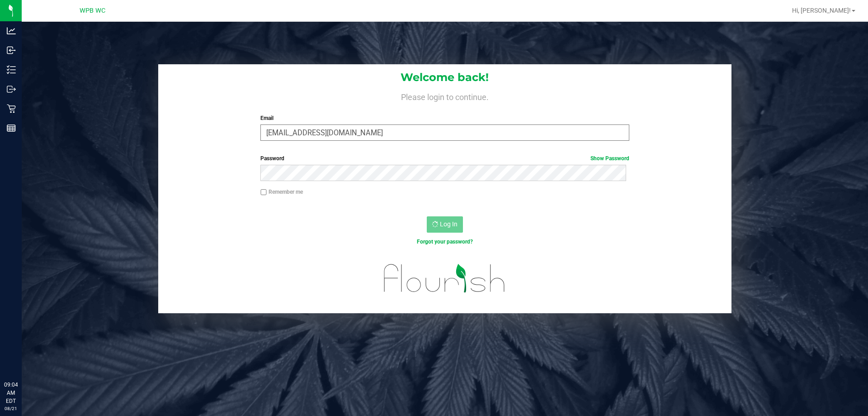 This screenshot has height=416, width=868. I want to click on inline-svg: Inbound, so click(11, 50).